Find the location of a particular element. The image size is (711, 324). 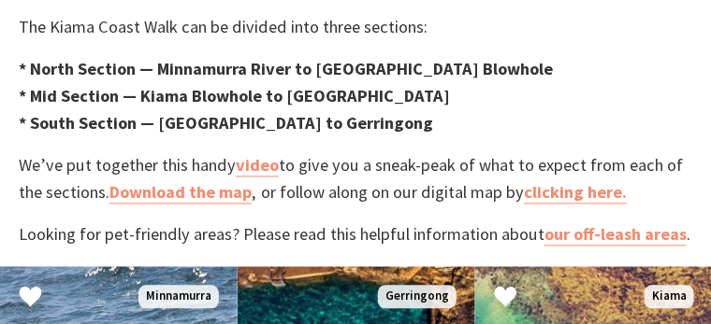

a: Download the map is located at coordinates (180, 194).